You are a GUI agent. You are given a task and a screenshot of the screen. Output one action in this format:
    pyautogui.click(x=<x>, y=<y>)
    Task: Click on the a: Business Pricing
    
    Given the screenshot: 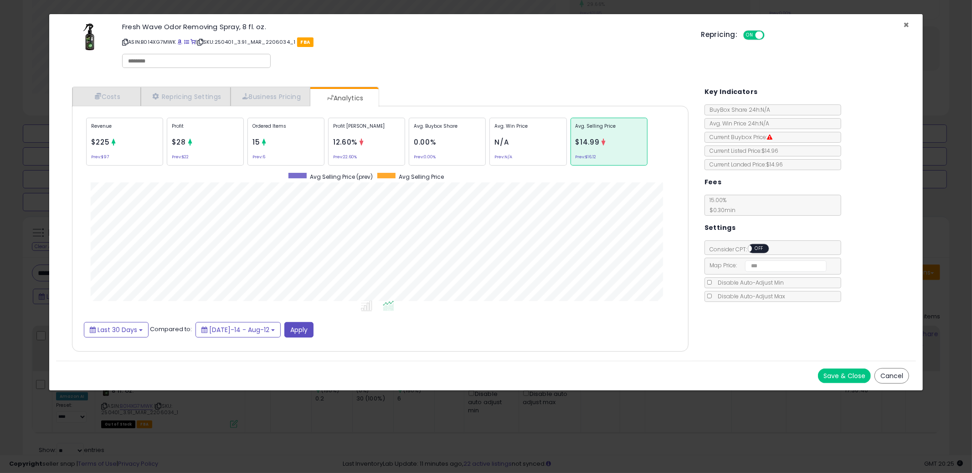 What is the action you would take?
    pyautogui.click(x=270, y=96)
    